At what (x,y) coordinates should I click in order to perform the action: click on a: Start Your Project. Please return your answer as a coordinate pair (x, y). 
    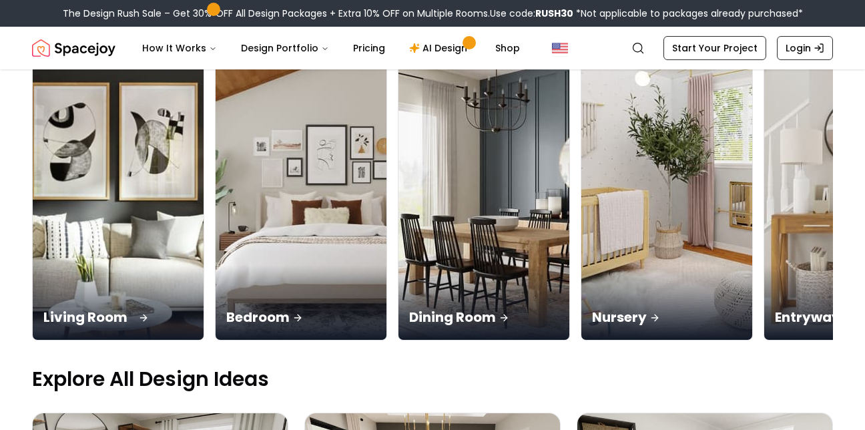
    Looking at the image, I should click on (715, 48).